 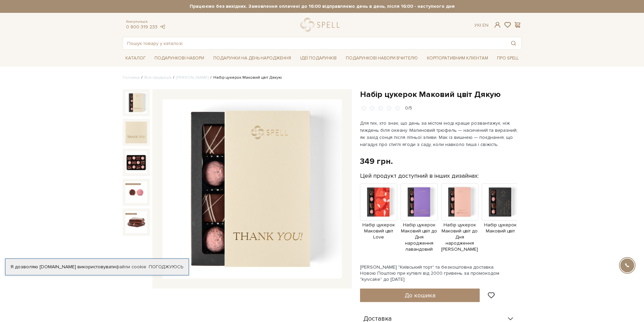 What do you see at coordinates (457, 58) in the screenshot?
I see `a: Корпоративним клієнтам` at bounding box center [457, 58].